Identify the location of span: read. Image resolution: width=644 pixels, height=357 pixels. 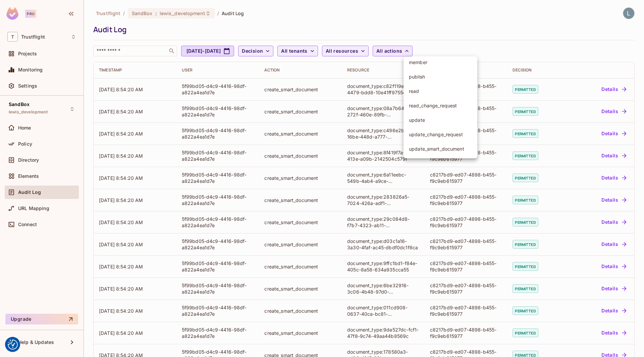
(440, 91).